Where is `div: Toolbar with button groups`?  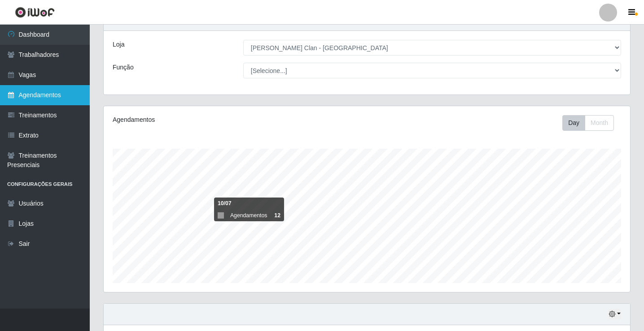 div: Toolbar with button groups is located at coordinates (591, 123).